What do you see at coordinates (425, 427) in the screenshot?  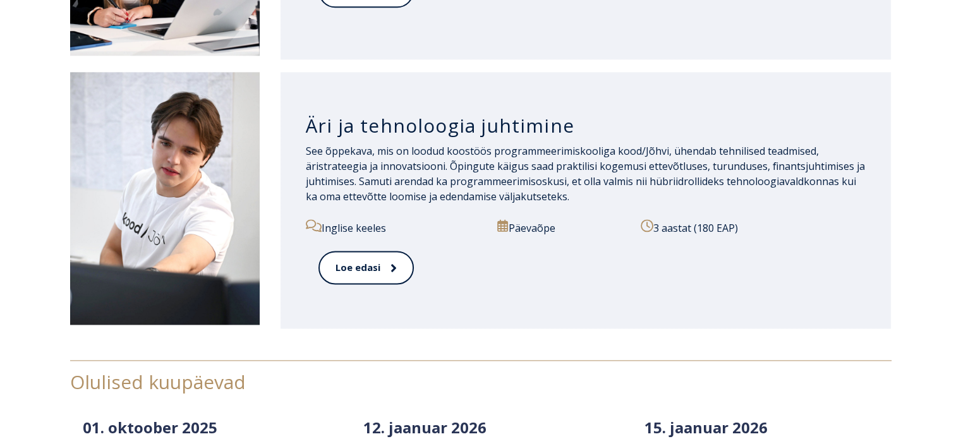 I see `span: 12. jaanuar 2026` at bounding box center [425, 427].